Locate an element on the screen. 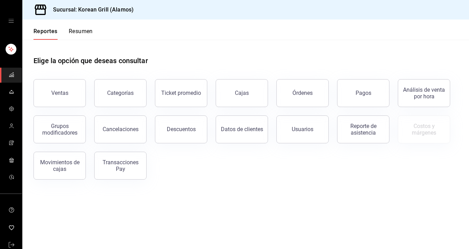 The image size is (469, 249). button: Pagos is located at coordinates (364, 93).